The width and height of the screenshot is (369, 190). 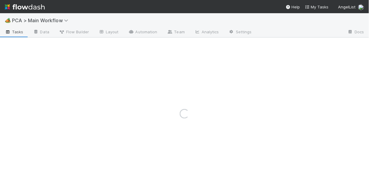 What do you see at coordinates (317, 7) in the screenshot?
I see `span: My Tasks` at bounding box center [317, 7].